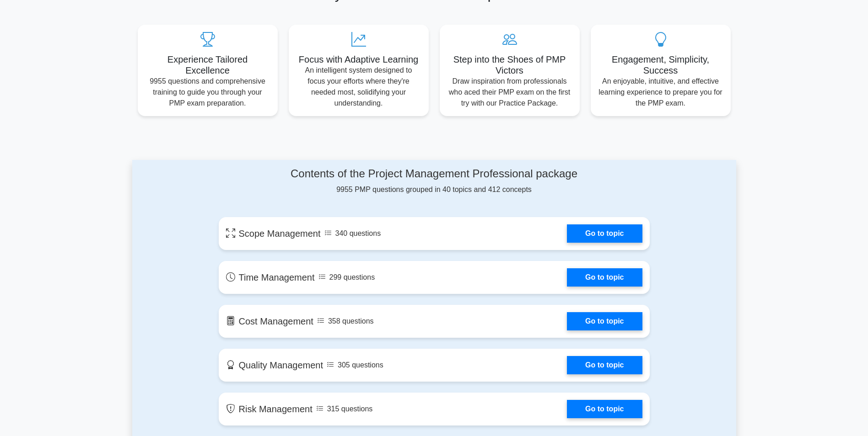  Describe the element at coordinates (434, 181) in the screenshot. I see `div: 9955 PMP questions grouped in 40 topics and 412 concepts` at that location.